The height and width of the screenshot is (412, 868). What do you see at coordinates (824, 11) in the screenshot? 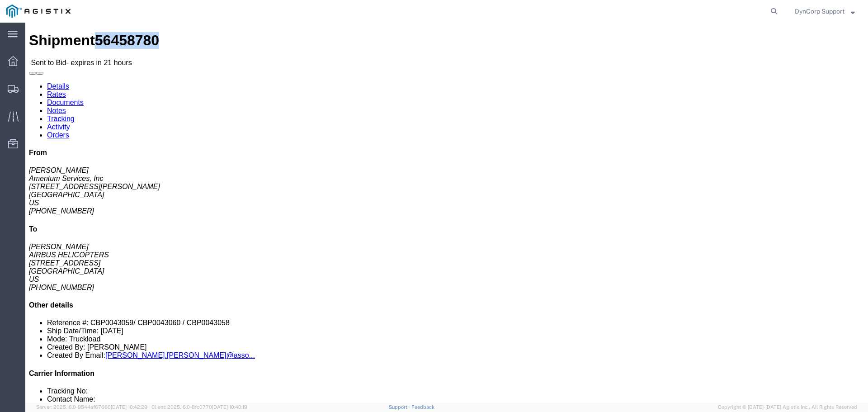
I see `button: DynCorp Support` at bounding box center [824, 11].